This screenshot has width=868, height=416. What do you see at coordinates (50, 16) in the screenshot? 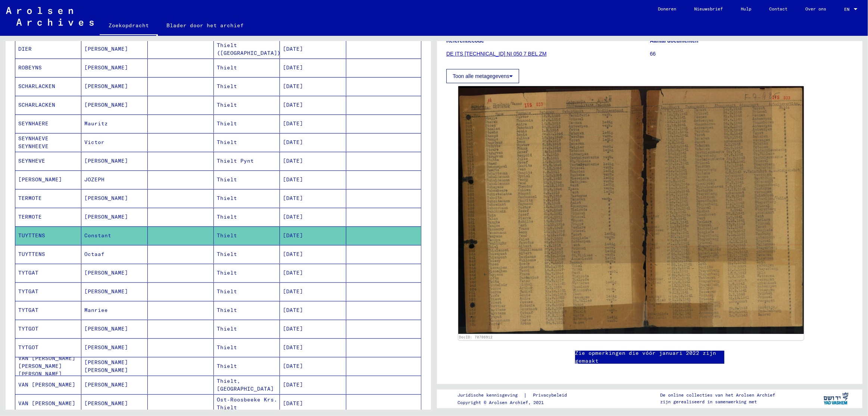
I see `img: Arolsen_neg.svg` at bounding box center [50, 16].